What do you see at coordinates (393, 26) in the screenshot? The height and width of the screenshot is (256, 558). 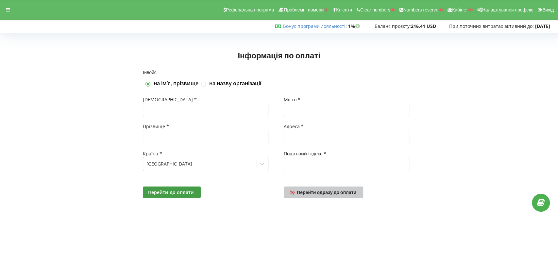 I see `span: Баланс проєкту:` at bounding box center [393, 26].